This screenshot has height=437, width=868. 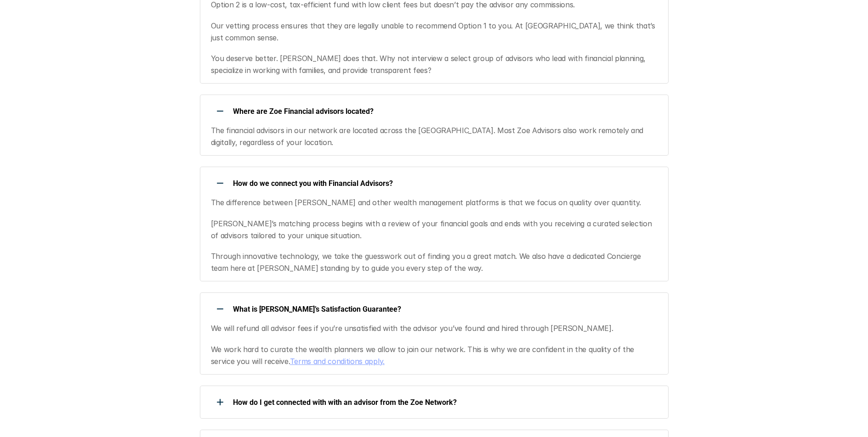 I want to click on p: Through innovative technology, we take the guesswork out of finding you a great match. We also ha..., so click(x=434, y=262).